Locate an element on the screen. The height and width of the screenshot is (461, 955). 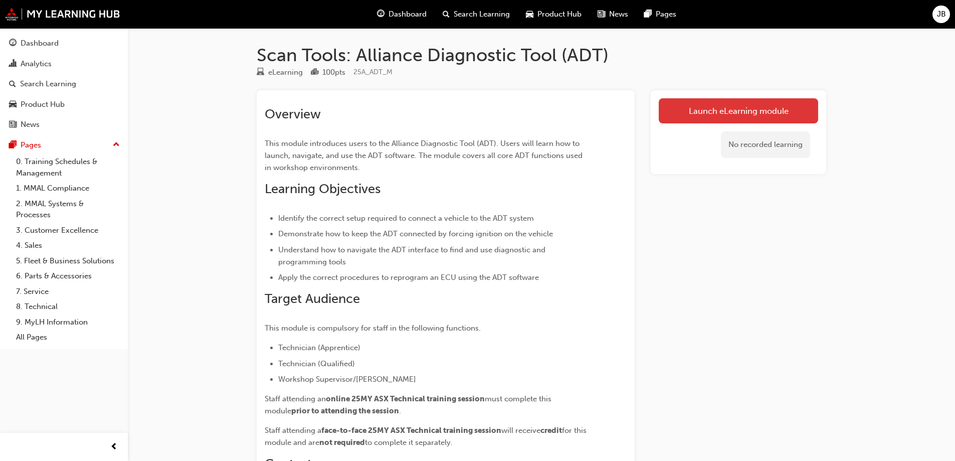
div: Dashboard is located at coordinates (40, 43).